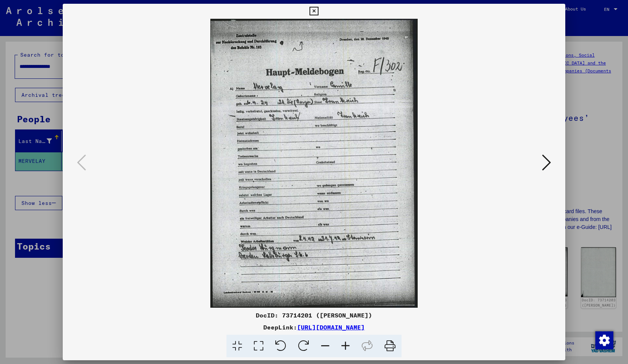 Image resolution: width=628 pixels, height=364 pixels. Describe the element at coordinates (314, 163) in the screenshot. I see `img: 001.jpg` at that location.